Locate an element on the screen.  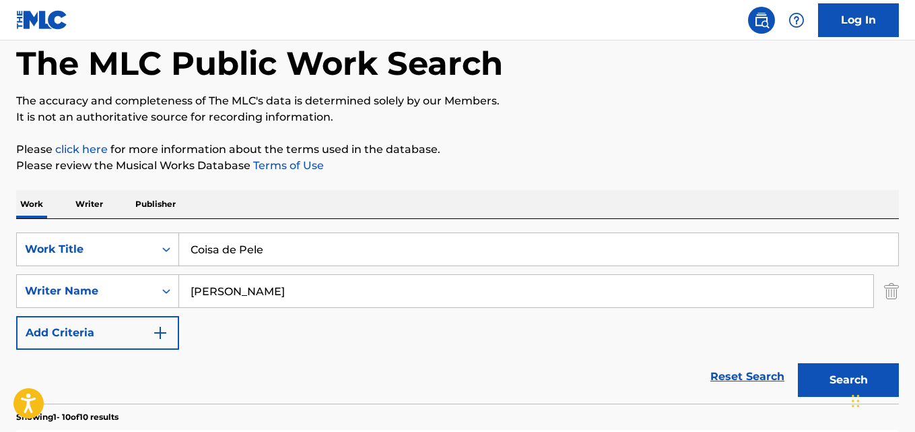
button: Search is located at coordinates (848, 380).